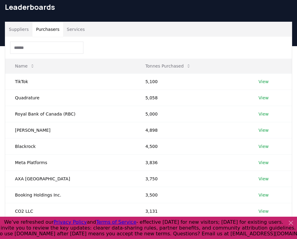 The height and width of the screenshot is (239, 297). Describe the element at coordinates (70, 162) in the screenshot. I see `td: Meta Platforms` at that location.